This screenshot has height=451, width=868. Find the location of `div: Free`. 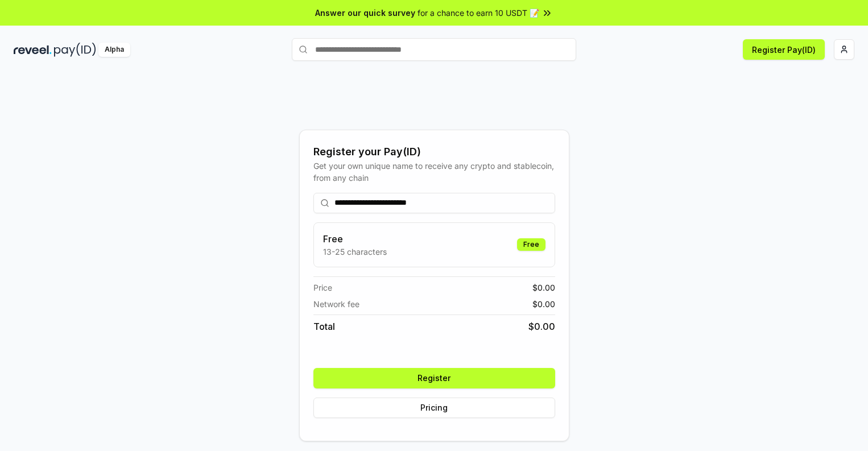

div: Free is located at coordinates (531, 244).